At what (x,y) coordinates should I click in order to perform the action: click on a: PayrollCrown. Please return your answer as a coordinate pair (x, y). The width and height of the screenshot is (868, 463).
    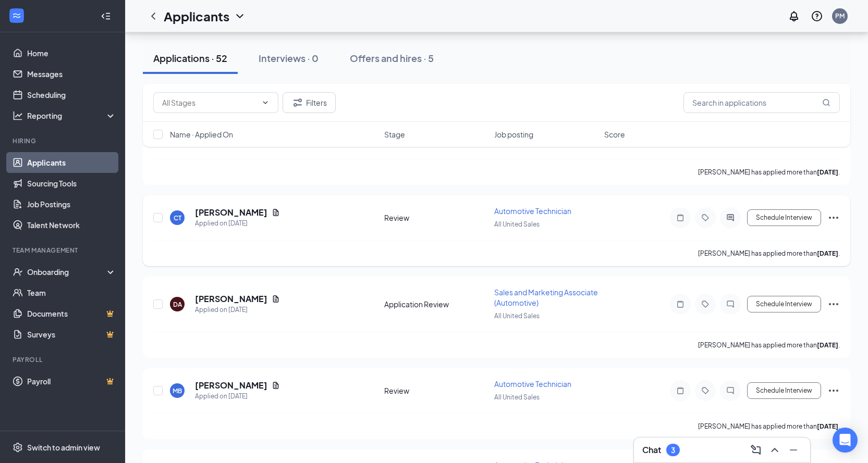
    Looking at the image, I should click on (71, 382).